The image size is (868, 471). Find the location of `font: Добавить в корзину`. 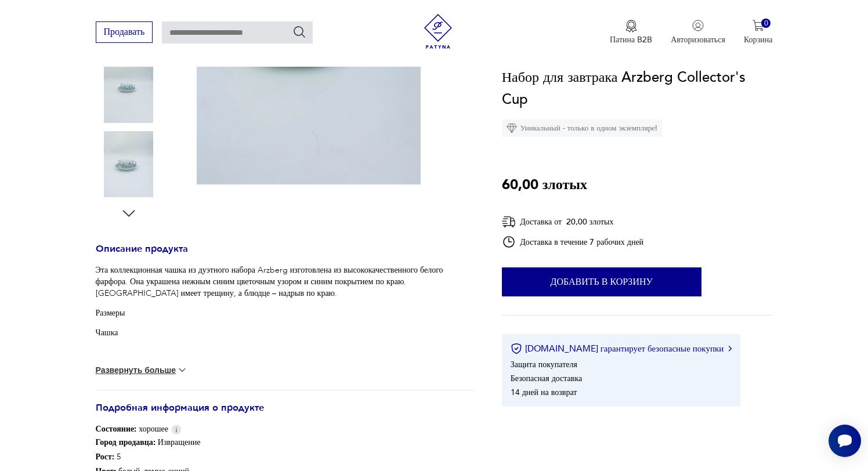

font: Добавить в корзину is located at coordinates (602, 282).